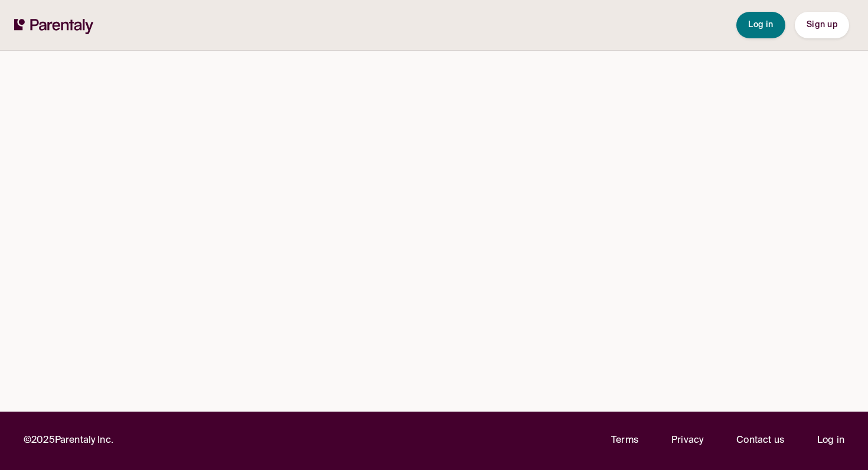  I want to click on button: Log in, so click(760, 25).